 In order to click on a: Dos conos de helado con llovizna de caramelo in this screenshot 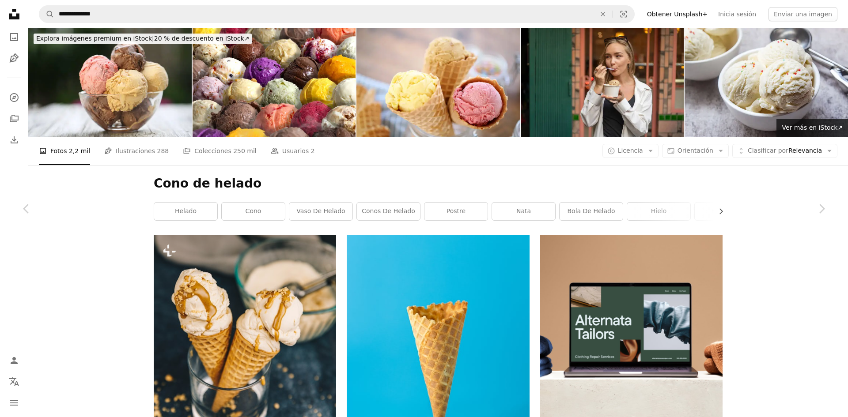, I will do `click(245, 326)`.